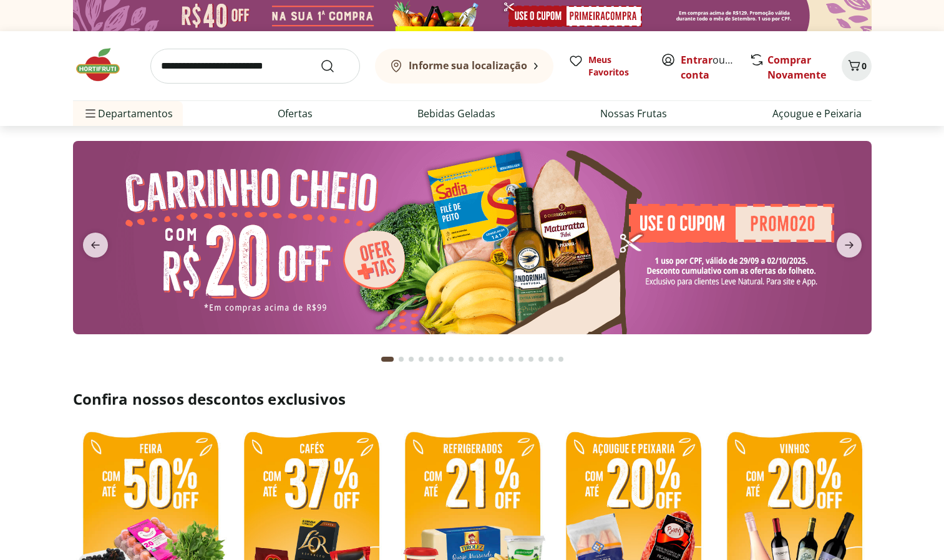 The image size is (944, 560). What do you see at coordinates (421, 360) in the screenshot?
I see `button: Go to page 4 from fs-carousel` at bounding box center [421, 360].